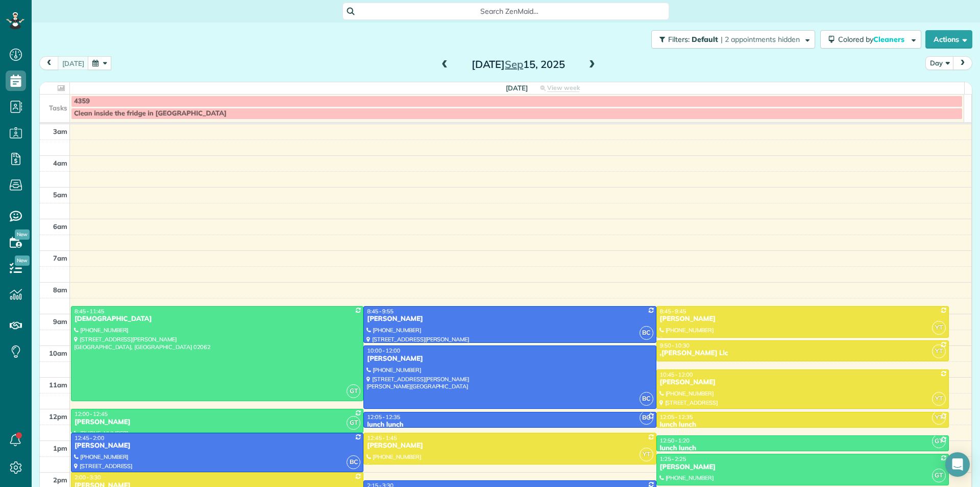 The width and height of the screenshot is (980, 487). I want to click on span: 9:50 - 10:30, so click(675, 345).